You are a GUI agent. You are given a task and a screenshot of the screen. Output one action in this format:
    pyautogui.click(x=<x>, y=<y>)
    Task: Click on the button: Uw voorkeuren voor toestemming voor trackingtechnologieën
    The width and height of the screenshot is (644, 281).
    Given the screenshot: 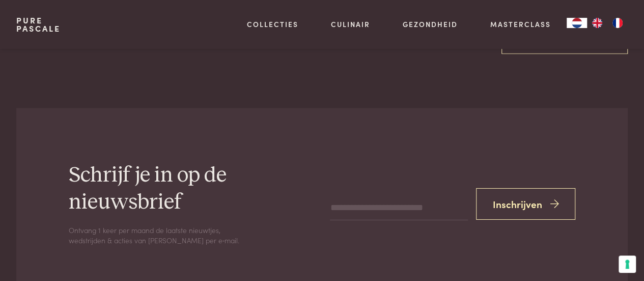 What is the action you would take?
    pyautogui.click(x=627, y=264)
    